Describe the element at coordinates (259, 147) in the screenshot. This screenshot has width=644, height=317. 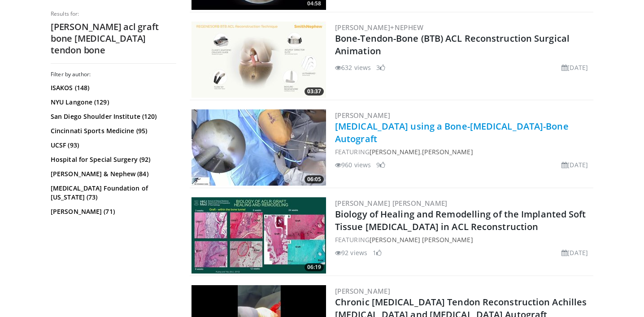
I see `a: 06:05` at that location.